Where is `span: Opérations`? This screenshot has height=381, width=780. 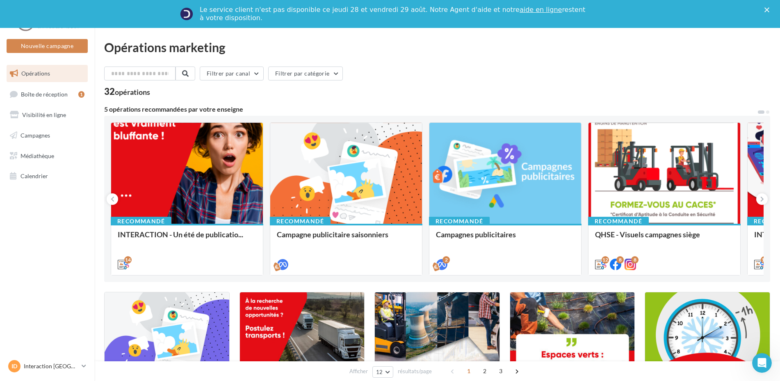 span: Opérations is located at coordinates (36, 73).